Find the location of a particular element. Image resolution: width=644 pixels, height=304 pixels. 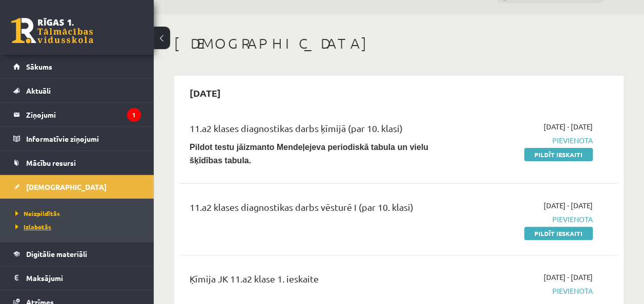

span: Neizpildītās is located at coordinates (38, 213).